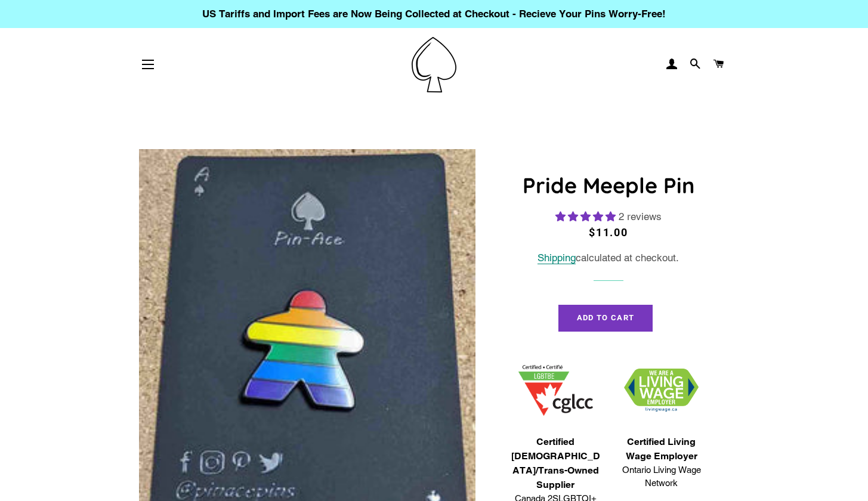 This screenshot has height=501, width=868. What do you see at coordinates (609, 232) in the screenshot?
I see `span: $11.00` at bounding box center [609, 232].